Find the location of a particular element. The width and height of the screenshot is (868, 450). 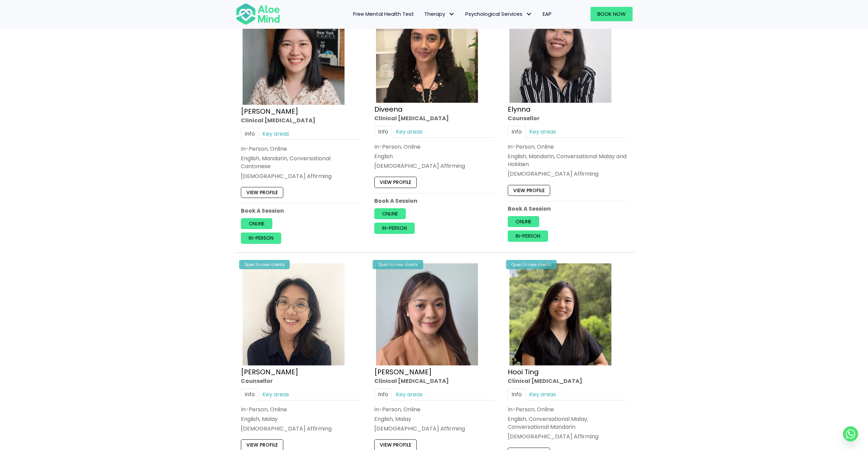

img: Aloe mind Logo is located at coordinates (258, 14).